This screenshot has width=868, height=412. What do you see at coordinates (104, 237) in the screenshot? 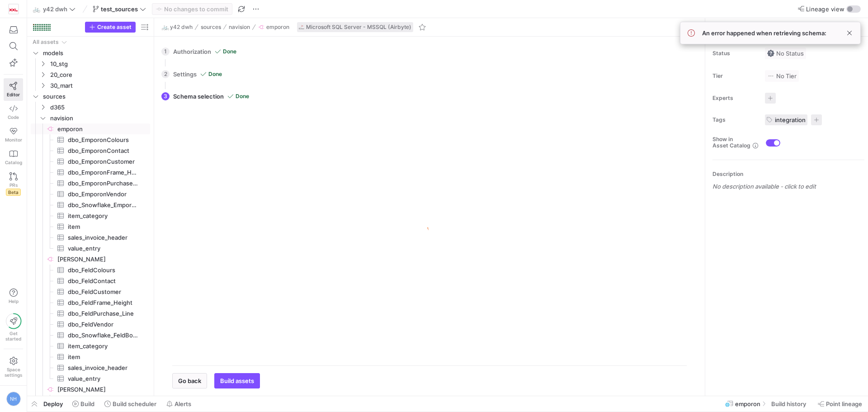
I see `span: sales_invoice_header​​​​​​​​​` at bounding box center [104, 237].